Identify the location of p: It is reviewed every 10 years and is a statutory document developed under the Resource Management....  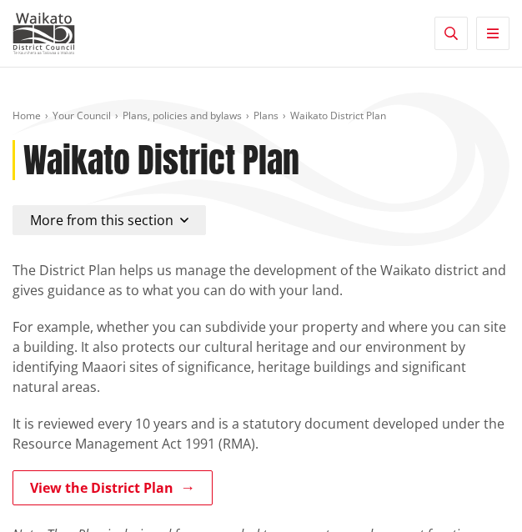
(261, 433).